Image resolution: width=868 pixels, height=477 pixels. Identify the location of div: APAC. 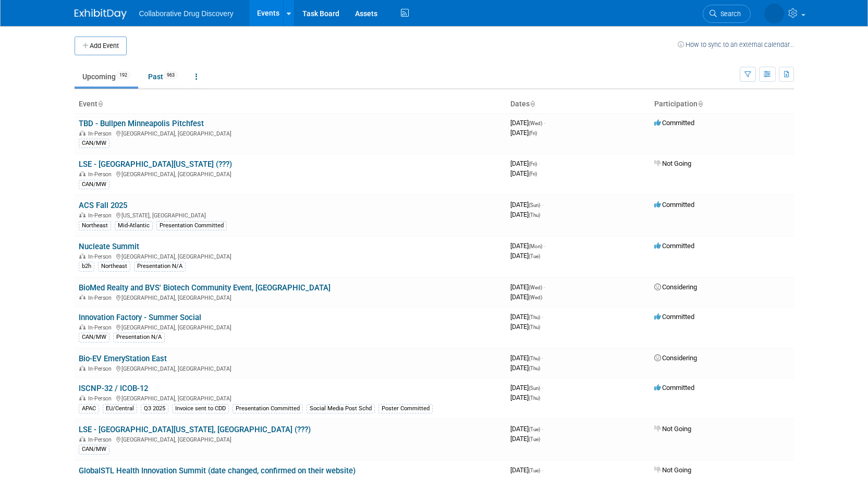
(89, 408).